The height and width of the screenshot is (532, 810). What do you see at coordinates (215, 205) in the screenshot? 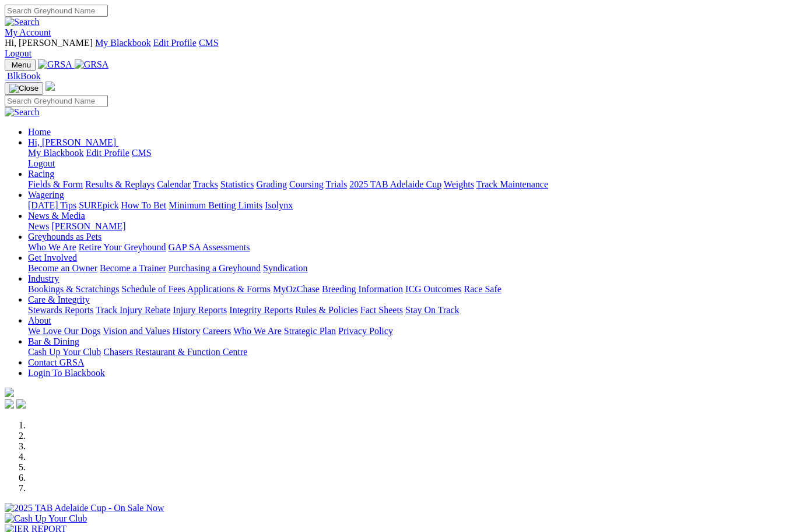
I see `a: Minimum Betting Limits` at bounding box center [215, 205].